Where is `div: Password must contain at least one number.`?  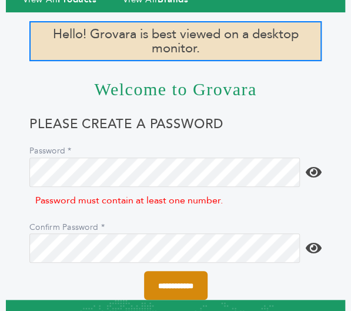 div: Password must contain at least one number. is located at coordinates (175, 201).